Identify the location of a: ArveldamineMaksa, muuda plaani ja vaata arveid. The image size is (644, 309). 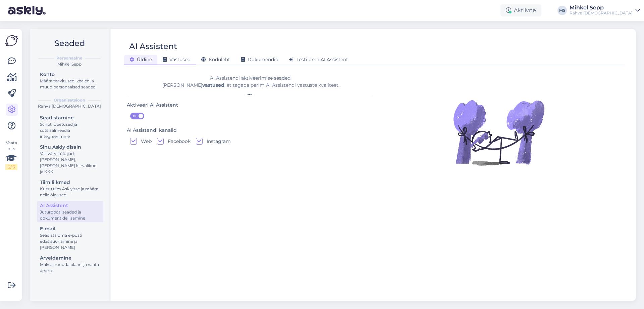
(70, 264).